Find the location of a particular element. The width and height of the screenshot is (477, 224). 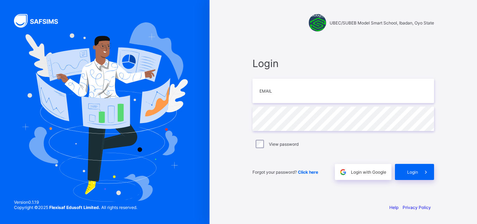

a: Privacy Policy is located at coordinates (417, 207).